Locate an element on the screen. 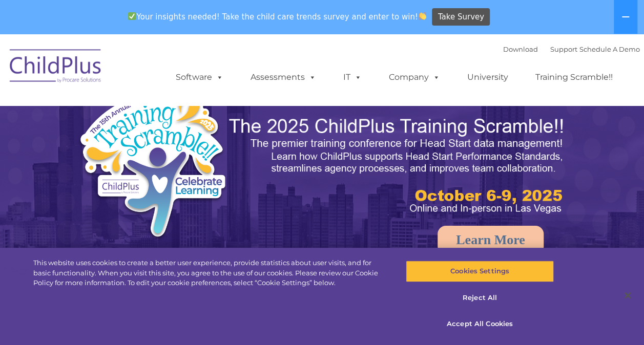  a: IT is located at coordinates (353, 78).